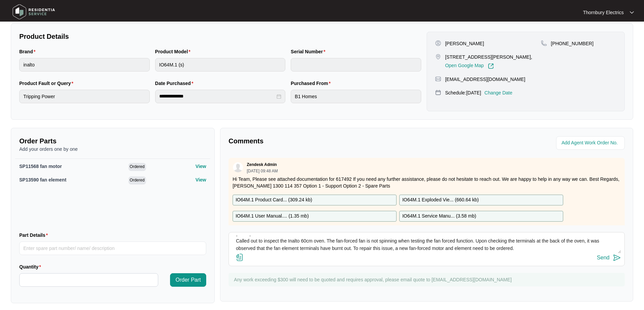  Describe the element at coordinates (591, 143) in the screenshot. I see `input: Add Agent Work Order No.` at that location.